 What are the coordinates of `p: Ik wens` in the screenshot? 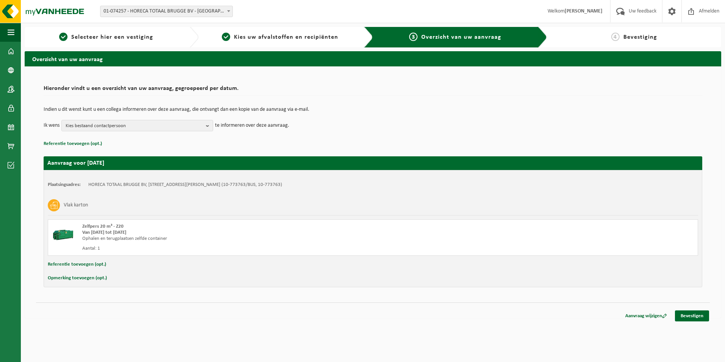 It's located at (52, 125).